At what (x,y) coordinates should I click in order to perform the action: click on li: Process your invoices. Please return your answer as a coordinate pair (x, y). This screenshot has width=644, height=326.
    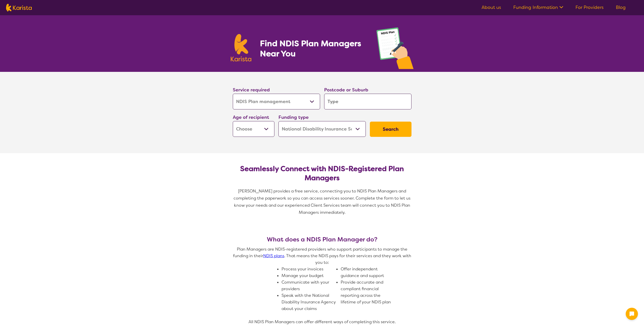
    Looking at the image, I should click on (309, 269).